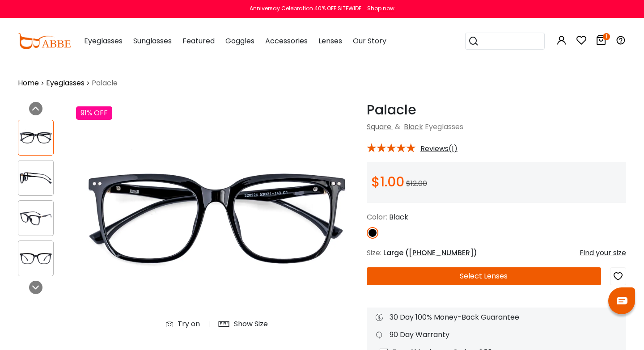 The image size is (644, 350). I want to click on a: 1, so click(601, 42).